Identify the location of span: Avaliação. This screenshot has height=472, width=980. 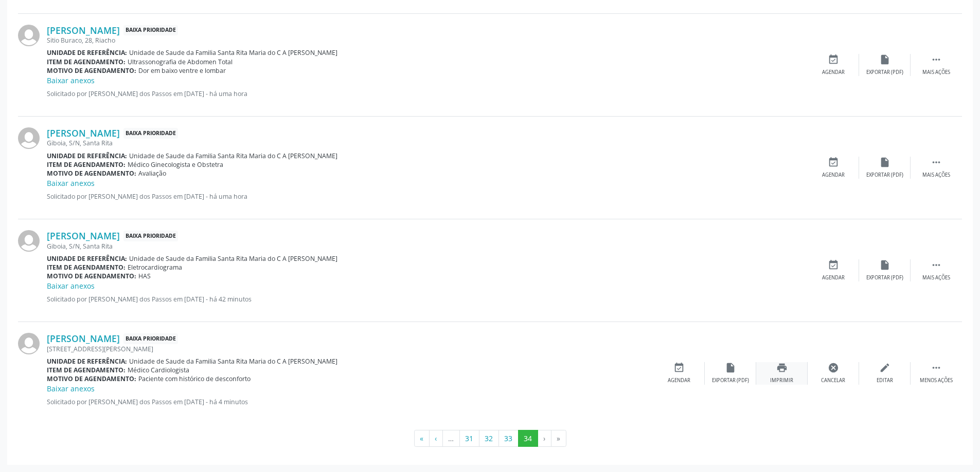
(152, 173).